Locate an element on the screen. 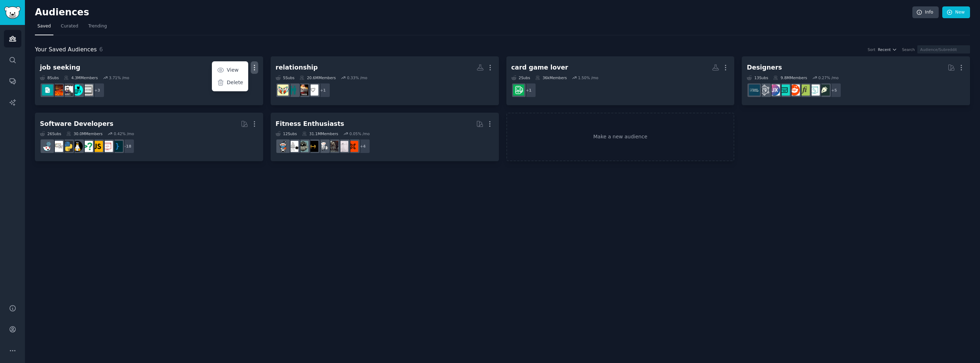 The height and width of the screenshot is (363, 980). img: linux is located at coordinates (77, 146).